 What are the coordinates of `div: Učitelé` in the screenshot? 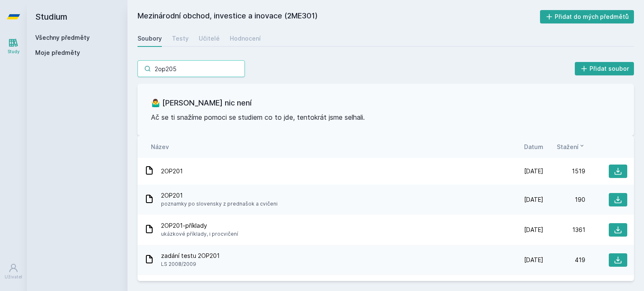 It's located at (209, 39).